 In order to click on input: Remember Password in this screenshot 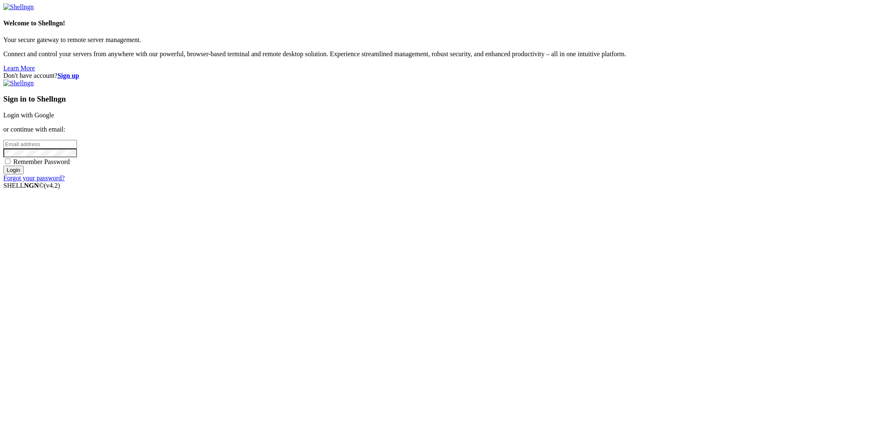, I will do `click(7, 161)`.